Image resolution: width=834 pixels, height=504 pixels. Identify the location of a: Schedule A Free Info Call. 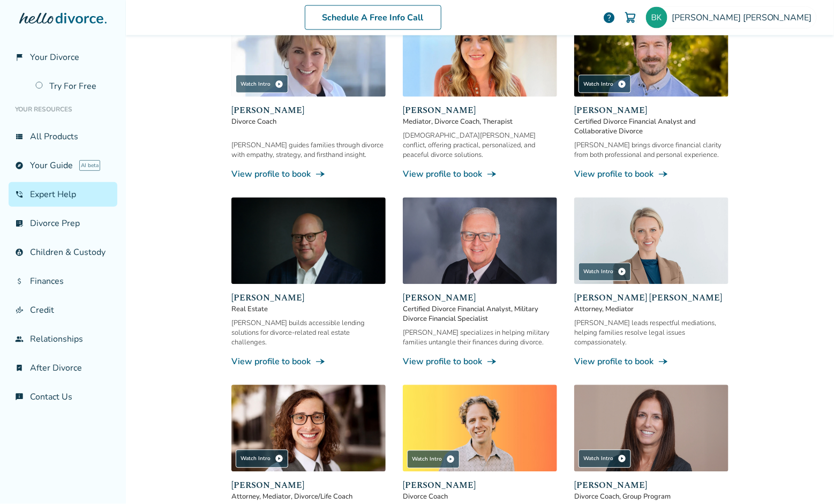
(373, 17).